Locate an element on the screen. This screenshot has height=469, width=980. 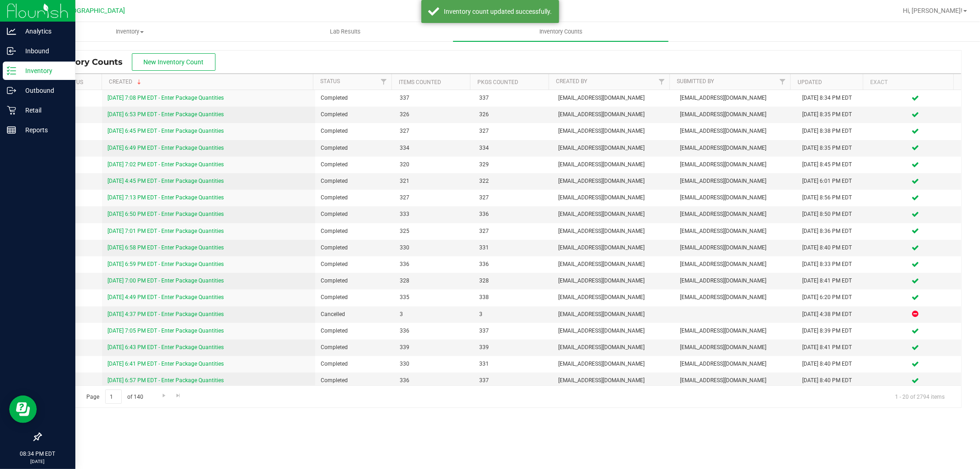
input: 1 is located at coordinates (114, 396).